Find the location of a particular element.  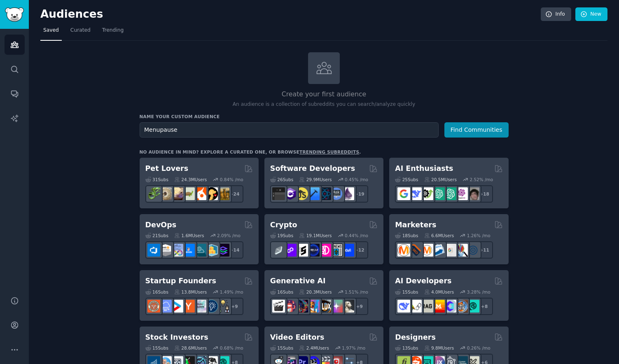

a: Saved is located at coordinates (51, 32).